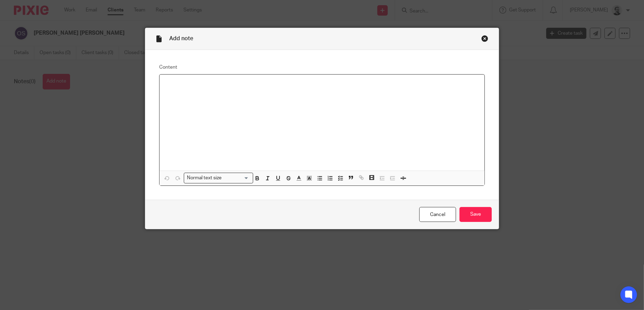 This screenshot has width=644, height=310. I want to click on div: Close this dialog window, so click(484, 39).